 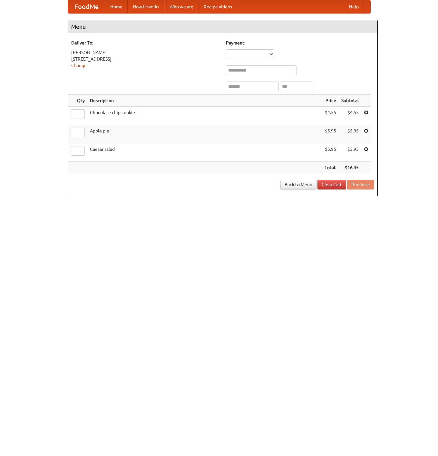 What do you see at coordinates (205, 116) in the screenshot?
I see `td: Chocolate chip cookie` at bounding box center [205, 116].